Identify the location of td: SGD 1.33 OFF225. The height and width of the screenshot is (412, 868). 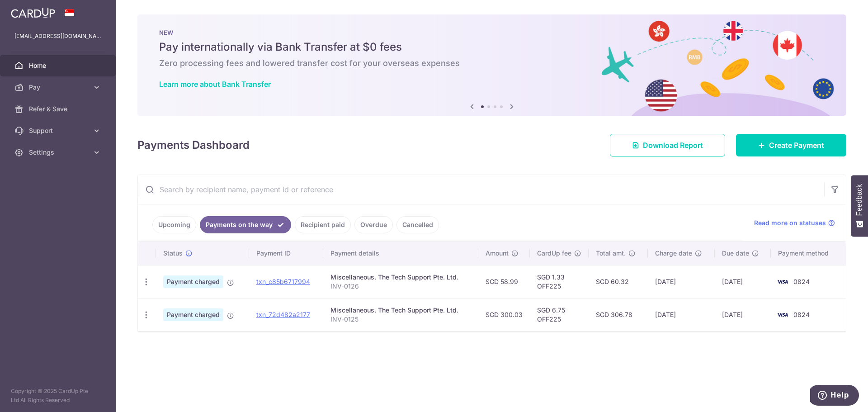
(559, 281).